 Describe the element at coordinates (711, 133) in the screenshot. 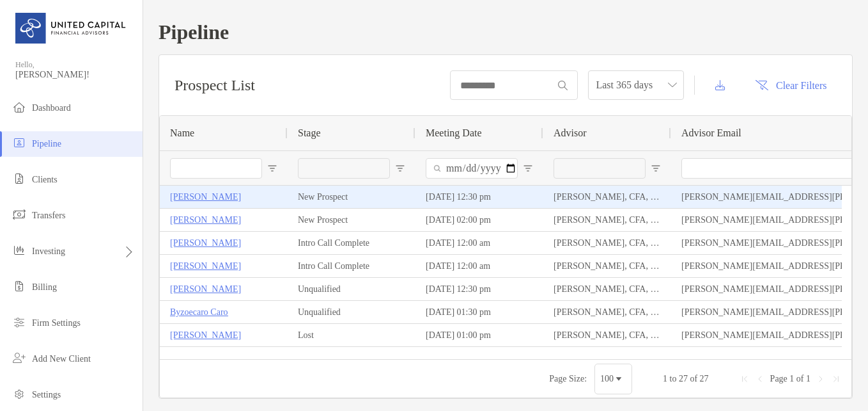

I see `span: Advisor Email` at that location.